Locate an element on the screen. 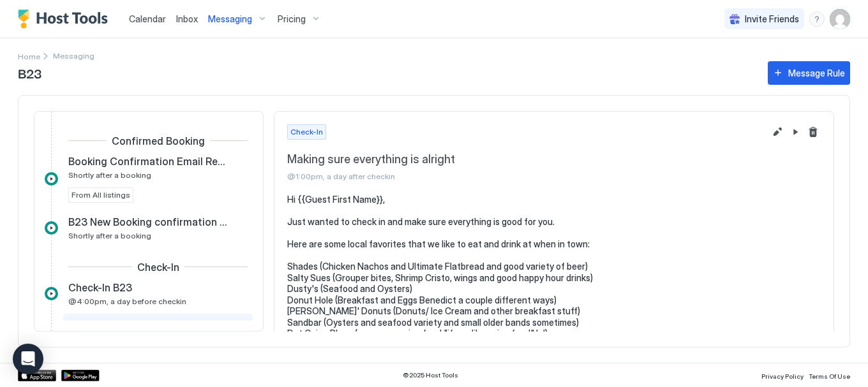 The image size is (868, 387). a: Calendar is located at coordinates (148, 19).